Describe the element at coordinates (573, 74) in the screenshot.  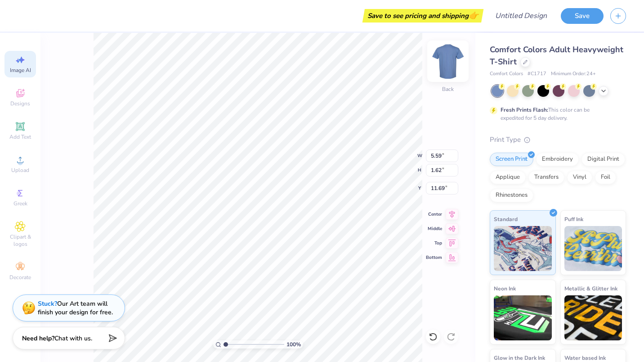
I see `span: Minimum Order: 24 +` at that location.